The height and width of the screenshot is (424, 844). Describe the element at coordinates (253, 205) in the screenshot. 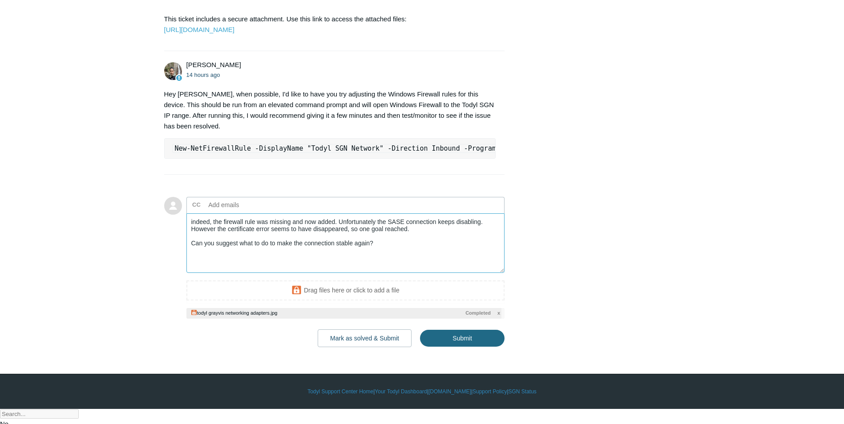

I see `input: Add emails` at that location.